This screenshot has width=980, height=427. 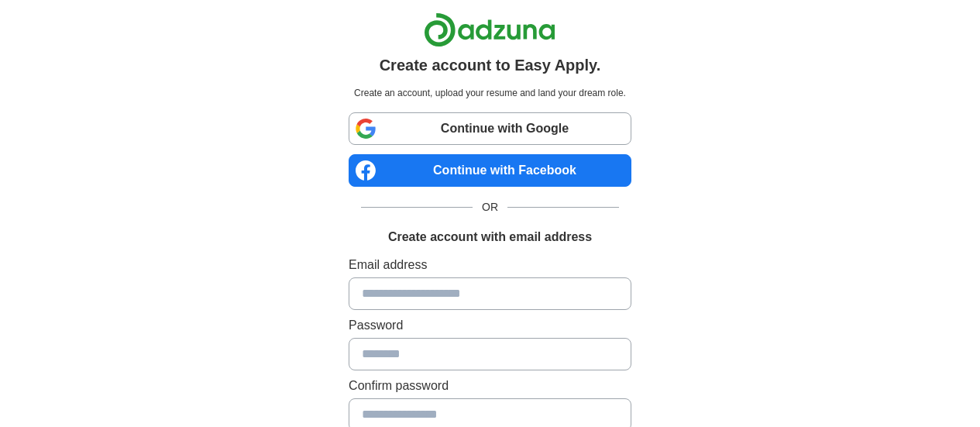 What do you see at coordinates (490, 207) in the screenshot?
I see `span: OR` at bounding box center [490, 207].